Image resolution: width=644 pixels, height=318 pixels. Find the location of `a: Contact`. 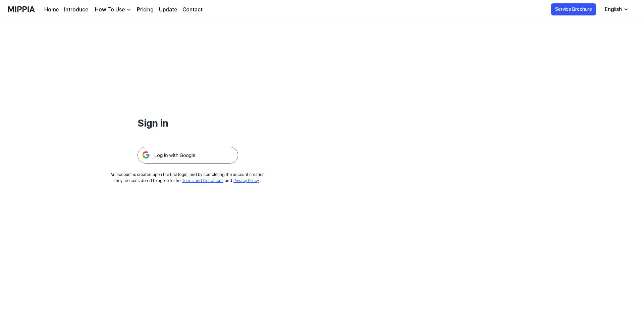

a: Contact is located at coordinates (192, 10).